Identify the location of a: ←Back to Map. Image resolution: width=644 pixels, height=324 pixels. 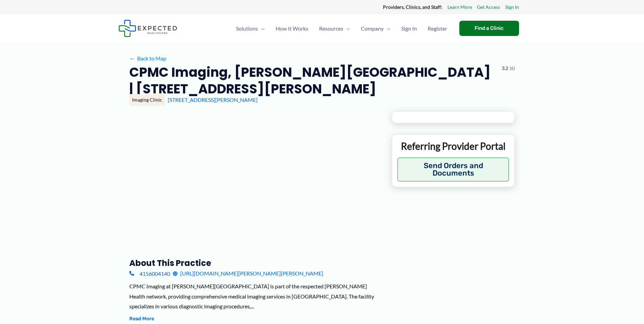
(148, 59).